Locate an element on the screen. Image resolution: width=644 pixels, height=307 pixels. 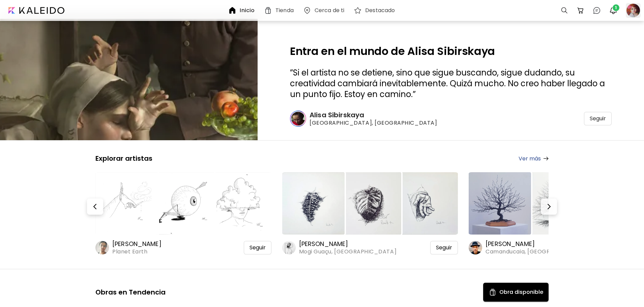
img: https://cdn.kaleido.art/CDN/Artwork/175540/Thumbnail/large.webp?updated=777987 is located at coordinates (313, 203).